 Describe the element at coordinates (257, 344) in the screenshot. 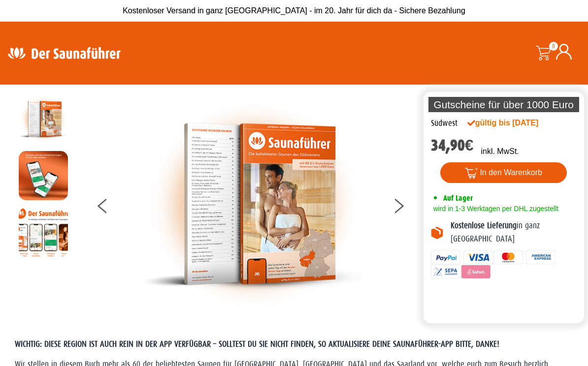

I see `span: WICHTIG: DIESE REGION IST AUCH REIN IN DER APP VERFÜGBAR – SOLLTEST DU SIE NICHT FINDEN, SO AKTUA...` at that location.